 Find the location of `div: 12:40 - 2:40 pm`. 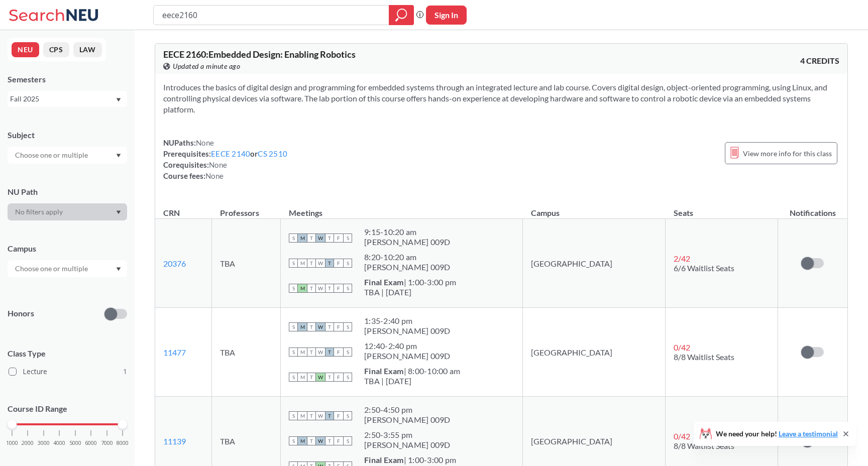

div: 12:40 - 2:40 pm is located at coordinates (408, 346).